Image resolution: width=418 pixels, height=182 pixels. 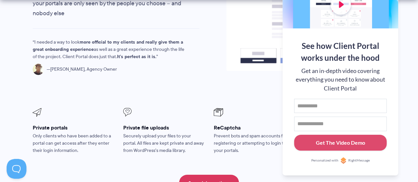 What do you see at coordinates (359, 160) in the screenshot?
I see `span: RightMessage` at bounding box center [359, 160].